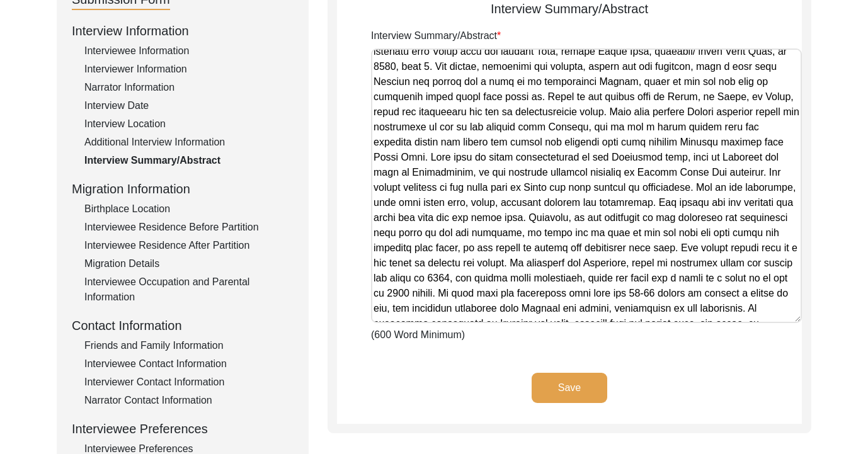  What do you see at coordinates (189, 289) in the screenshot?
I see `div: Interviewee Occupation and Parental Information` at bounding box center [189, 289].